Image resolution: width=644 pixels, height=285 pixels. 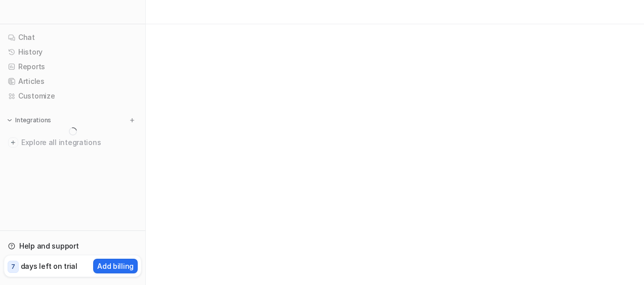 What do you see at coordinates (72, 38) in the screenshot?
I see `a: Chat` at bounding box center [72, 38].